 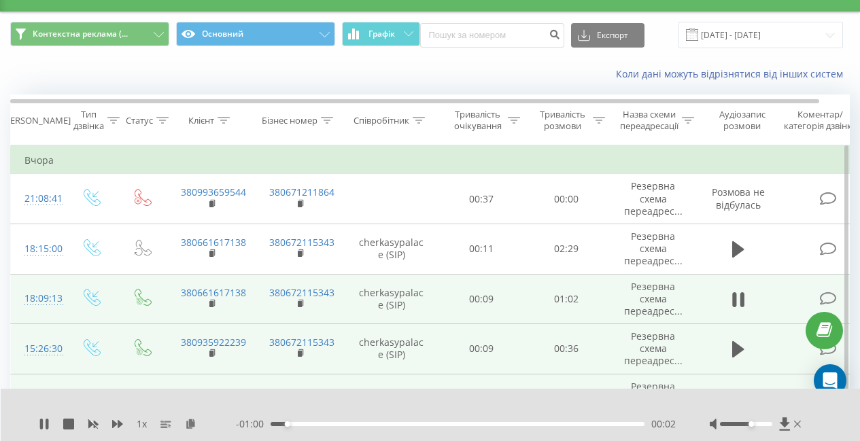 What do you see at coordinates (481, 399) in the screenshot?
I see `td: 00:06` at bounding box center [481, 399].